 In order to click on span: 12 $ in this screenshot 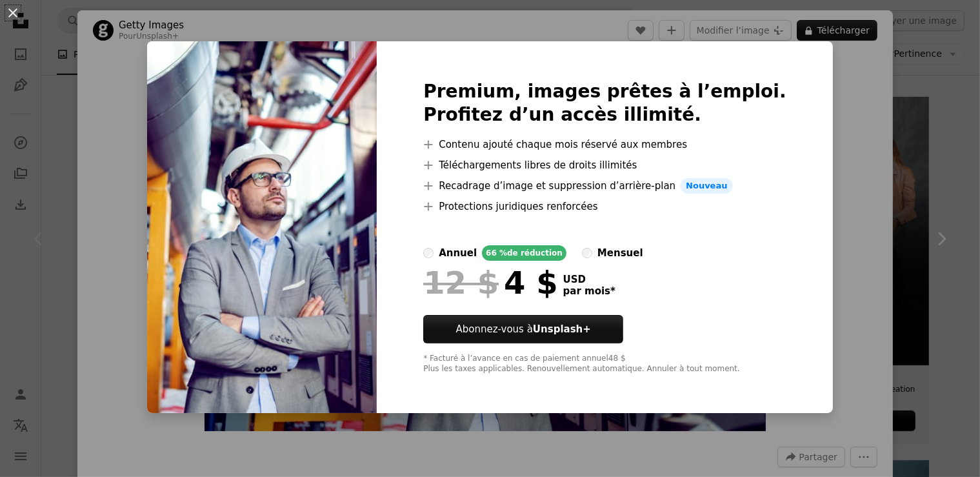, I will do `click(461, 282)`.